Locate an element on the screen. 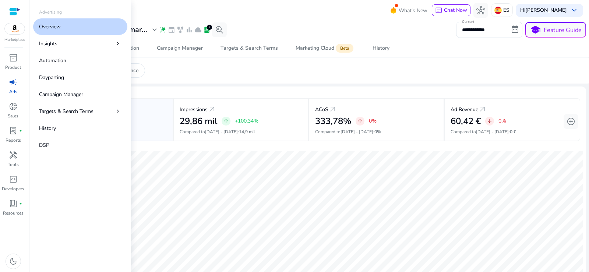 The image size is (589, 272). span: inventory_2 is located at coordinates (13, 58).